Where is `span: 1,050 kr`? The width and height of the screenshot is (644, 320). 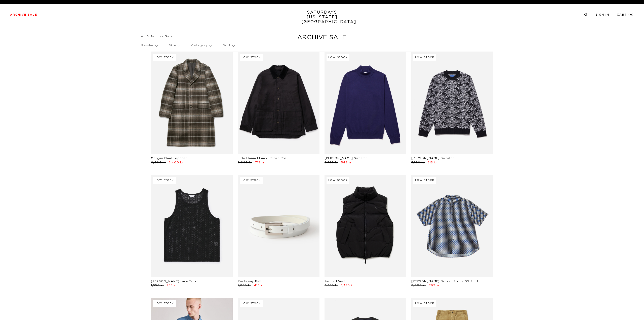
span: 1,050 kr is located at coordinates (245, 285).